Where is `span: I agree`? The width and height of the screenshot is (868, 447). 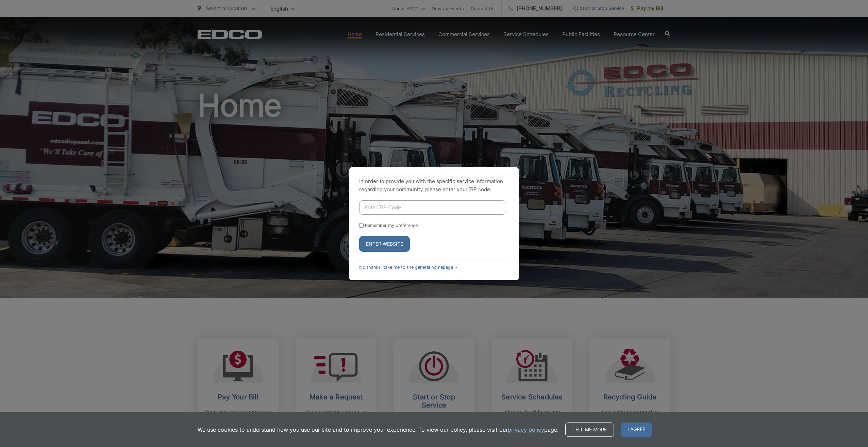
span: I agree is located at coordinates (637, 430).